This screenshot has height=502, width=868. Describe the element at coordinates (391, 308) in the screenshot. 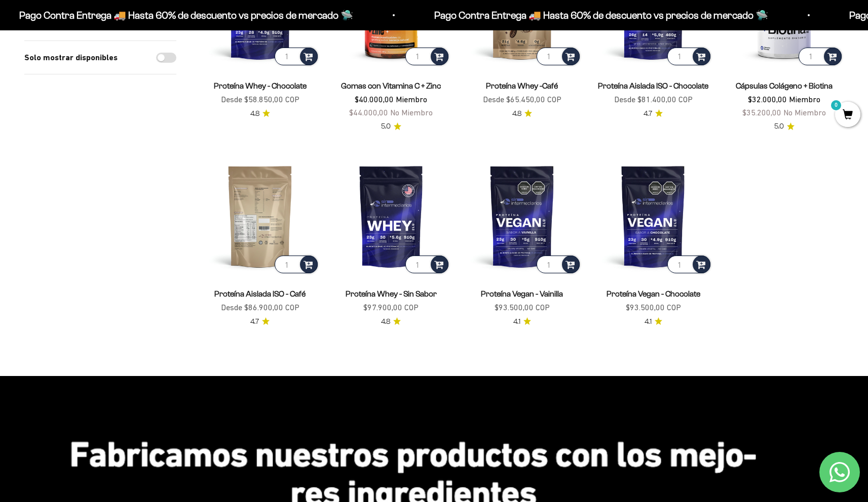

I see `sale-price: $97.900,00 COP` at that location.